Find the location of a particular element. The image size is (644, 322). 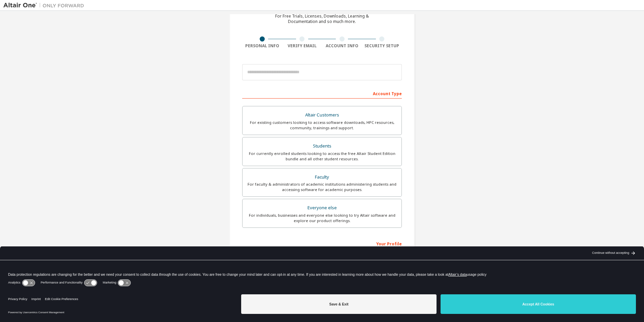

div: Security Setup is located at coordinates (382, 45).